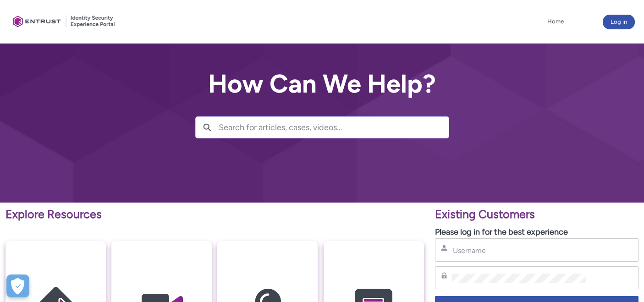 The width and height of the screenshot is (644, 302). What do you see at coordinates (537, 214) in the screenshot?
I see `p: Existing Customers` at bounding box center [537, 214].